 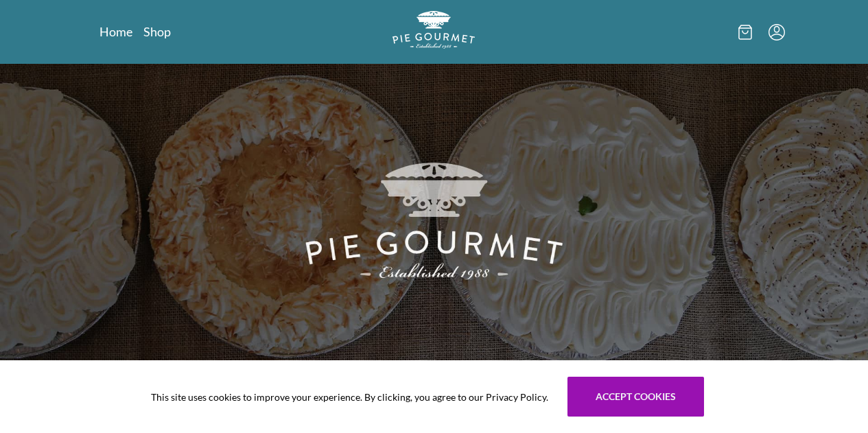 I want to click on button: Menu, so click(x=777, y=32).